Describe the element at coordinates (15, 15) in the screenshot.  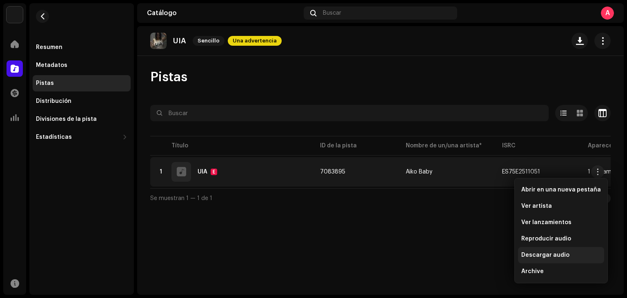
I see `img: 297a105e-aa6c-4183-9ff4-27133c00f2e2` at that location.